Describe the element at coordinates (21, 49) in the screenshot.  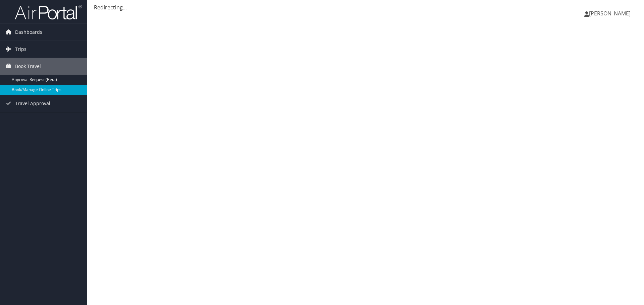
I see `span: Trips` at that location.